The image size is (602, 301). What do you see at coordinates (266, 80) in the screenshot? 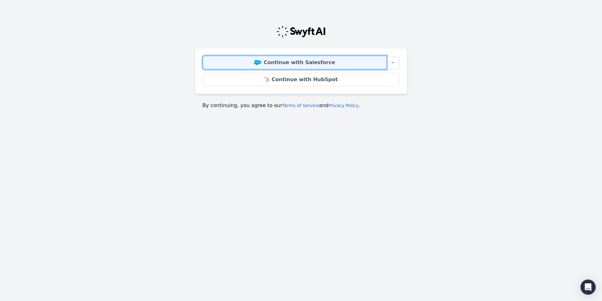
I see `img: HubSpot` at bounding box center [266, 80].